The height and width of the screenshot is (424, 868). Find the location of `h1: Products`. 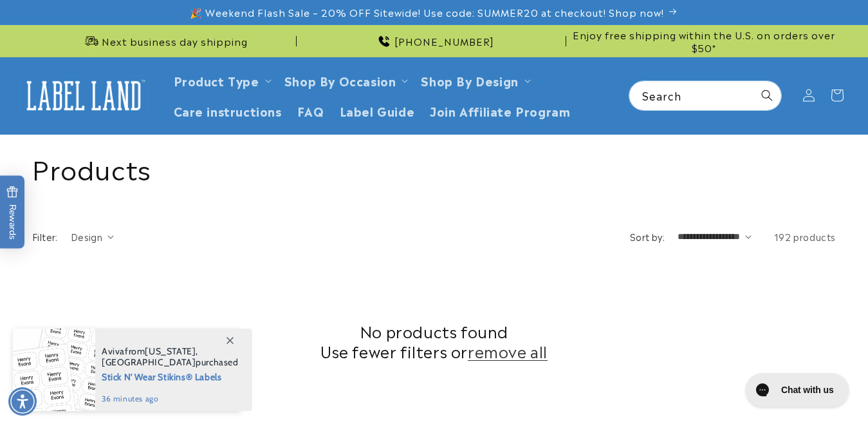

h1: Products is located at coordinates (434, 167).